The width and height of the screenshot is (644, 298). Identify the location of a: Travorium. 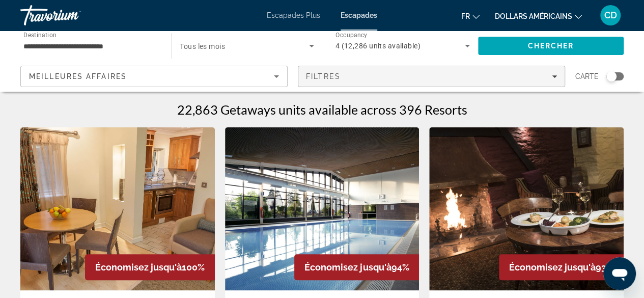
(71, 15).